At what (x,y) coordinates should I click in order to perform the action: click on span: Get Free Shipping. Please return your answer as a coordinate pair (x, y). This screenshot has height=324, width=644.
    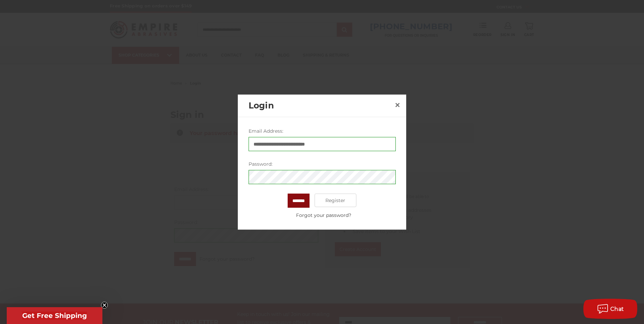
    Looking at the image, I should click on (55, 315).